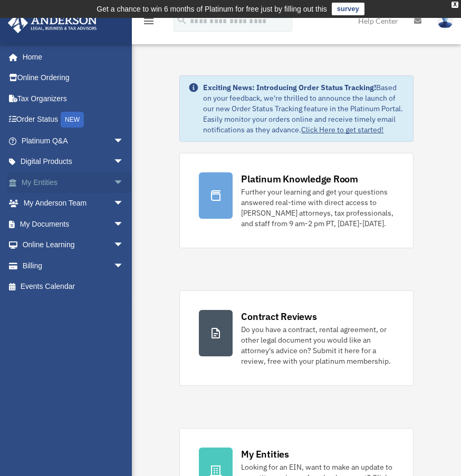  Describe the element at coordinates (317, 207) in the screenshot. I see `div: Further your learning and get your questions answered real-time with direct access to [PERSON_NAM...` at that location.